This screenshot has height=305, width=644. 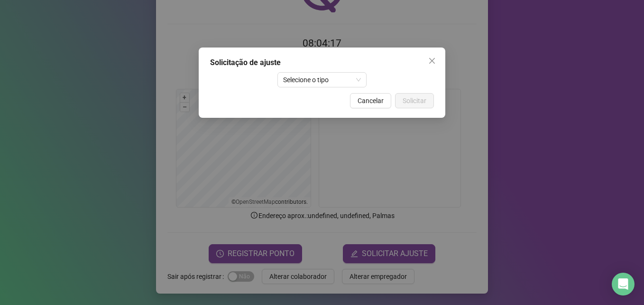 What do you see at coordinates (414, 100) in the screenshot?
I see `button: Solicitar` at bounding box center [414, 100].